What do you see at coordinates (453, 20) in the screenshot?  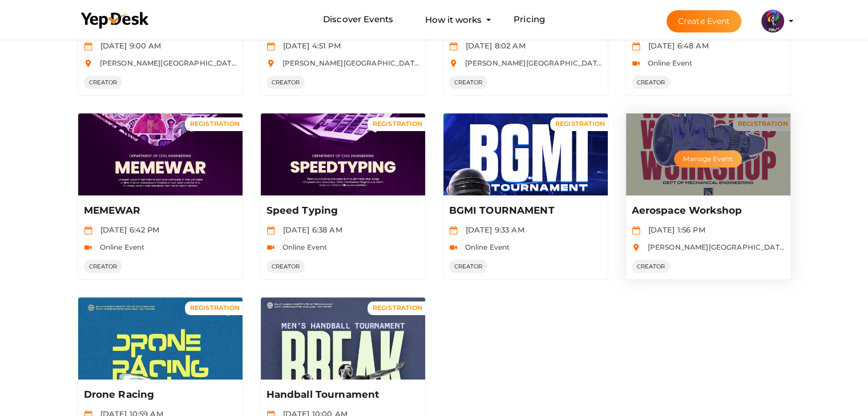 I see `button: How it works` at bounding box center [453, 20].